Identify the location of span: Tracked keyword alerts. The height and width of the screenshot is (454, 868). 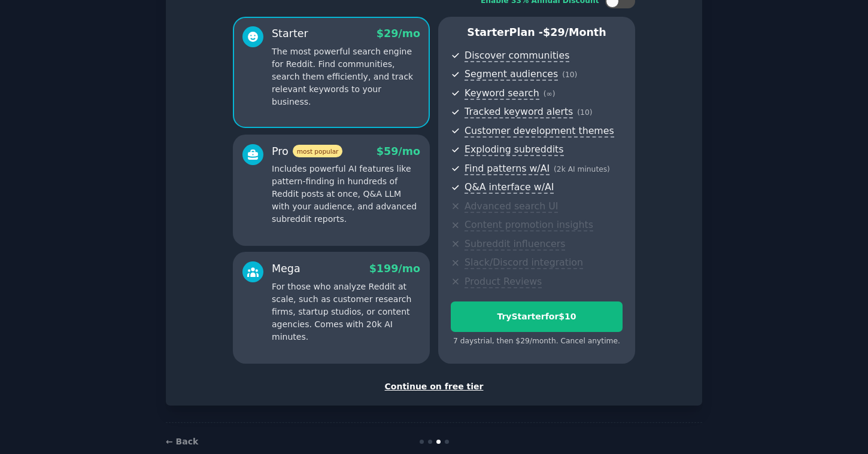
(518, 112).